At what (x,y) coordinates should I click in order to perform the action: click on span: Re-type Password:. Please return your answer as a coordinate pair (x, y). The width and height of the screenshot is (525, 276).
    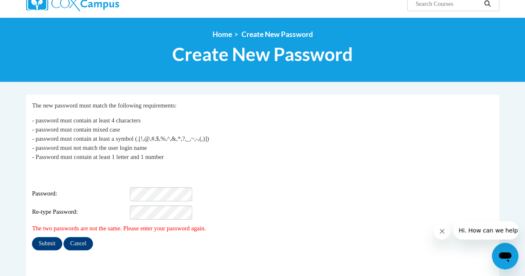
    Looking at the image, I should click on (80, 212).